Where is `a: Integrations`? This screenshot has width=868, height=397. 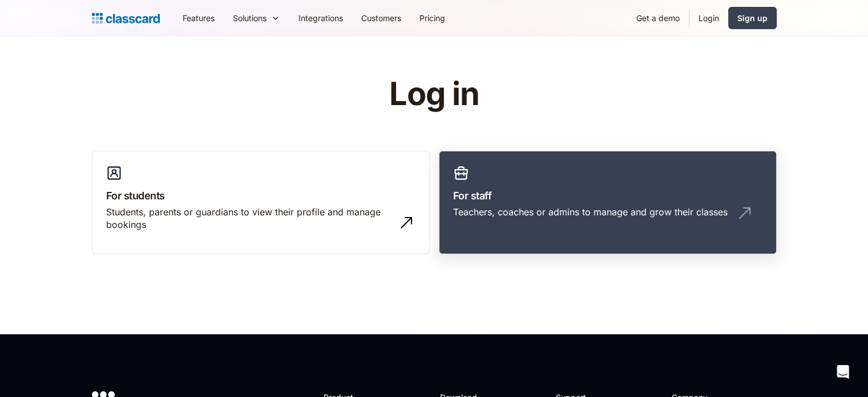
a: Integrations is located at coordinates (321, 18).